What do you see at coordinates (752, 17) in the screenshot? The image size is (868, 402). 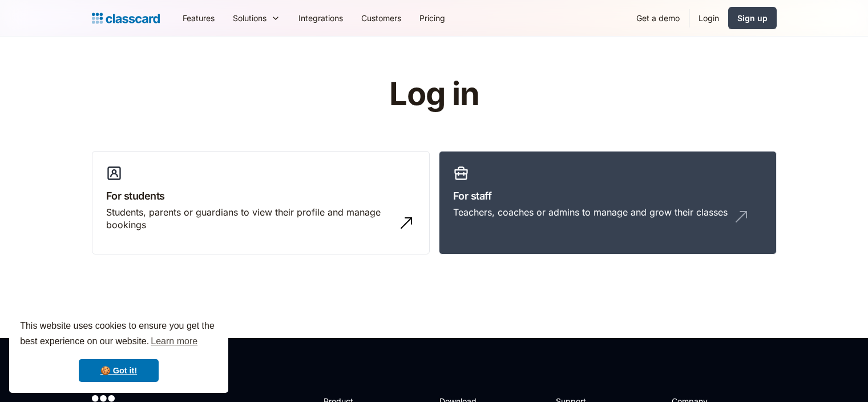 I see `div: Sign up` at bounding box center [752, 17].